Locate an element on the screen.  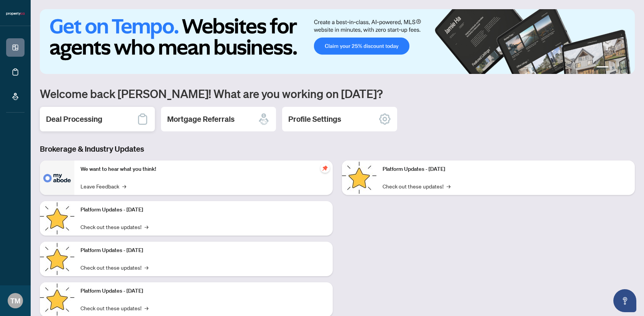
button: Open asap is located at coordinates (625, 300).